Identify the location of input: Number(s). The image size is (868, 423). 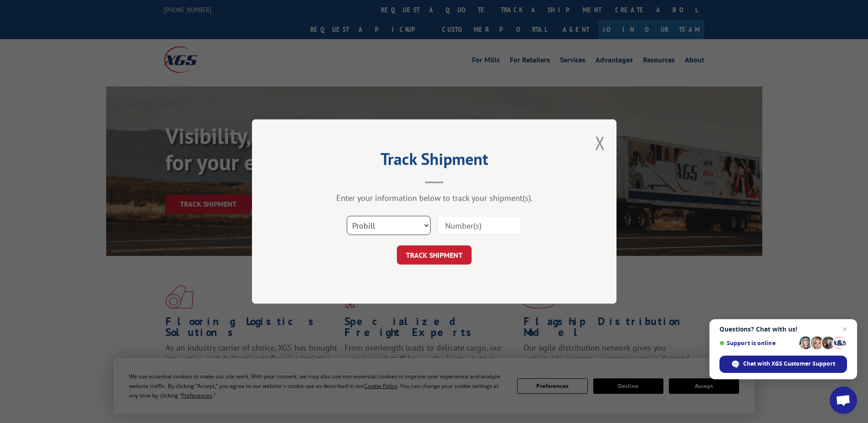
(479, 226).